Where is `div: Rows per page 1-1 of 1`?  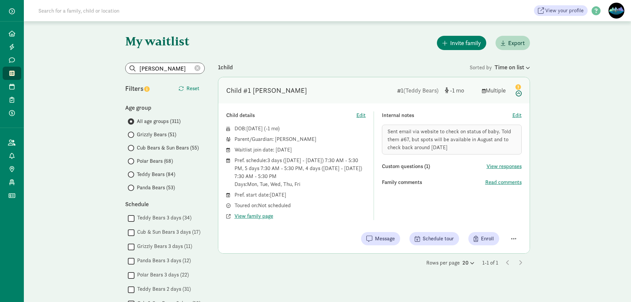
div: Rows per page 1-1 of 1 is located at coordinates (374, 263).